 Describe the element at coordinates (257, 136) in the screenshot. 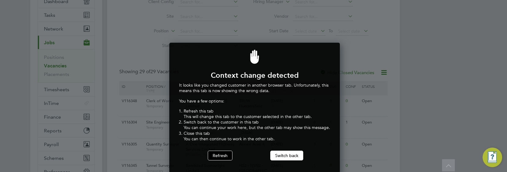

I see `li: Close this tab You can then continue to work in the other tab.` at that location.